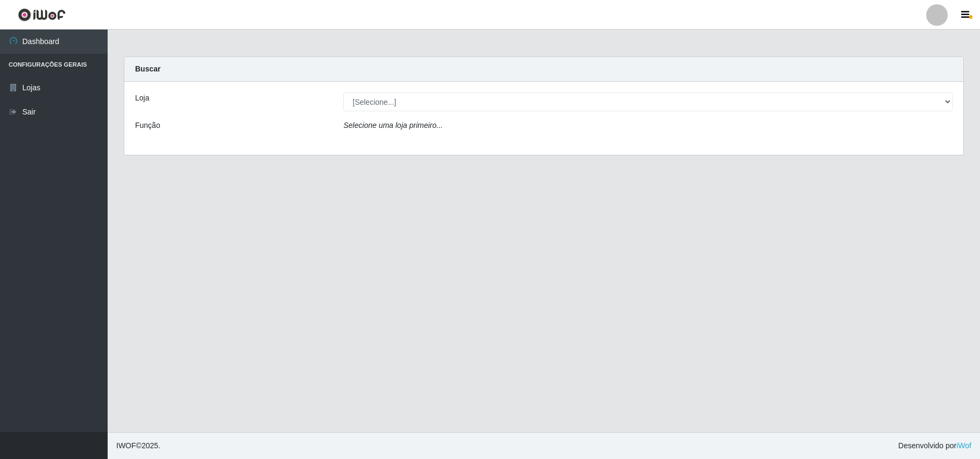 The height and width of the screenshot is (459, 980). I want to click on a: iWof, so click(964, 445).